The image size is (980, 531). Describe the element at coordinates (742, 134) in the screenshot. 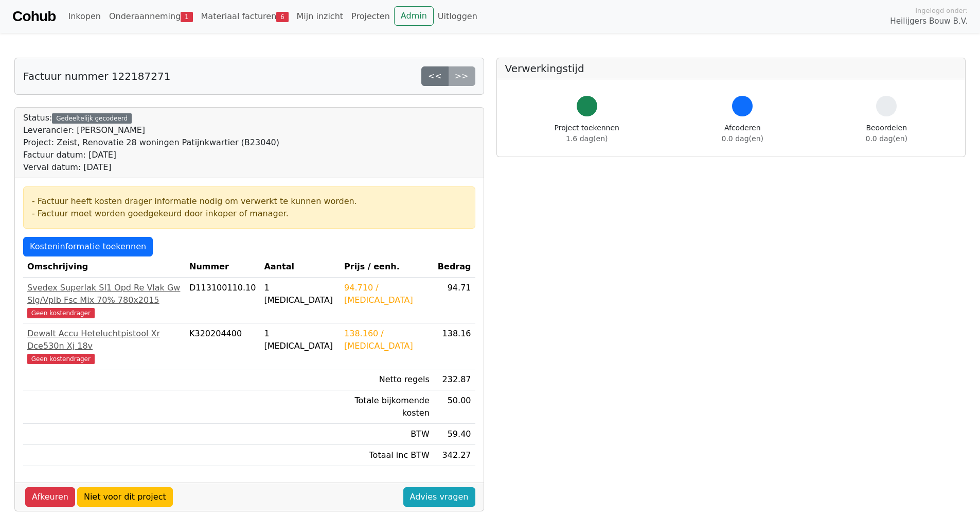

I see `div: Afcoderen` at that location.